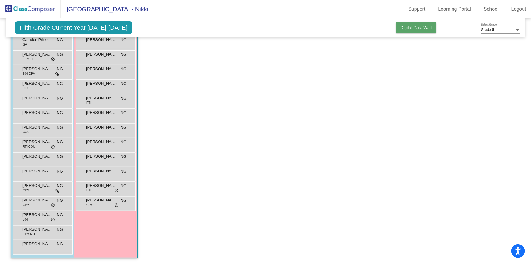 Image resolution: width=531 pixels, height=264 pixels. I want to click on span: Digital Data Wall, so click(416, 28).